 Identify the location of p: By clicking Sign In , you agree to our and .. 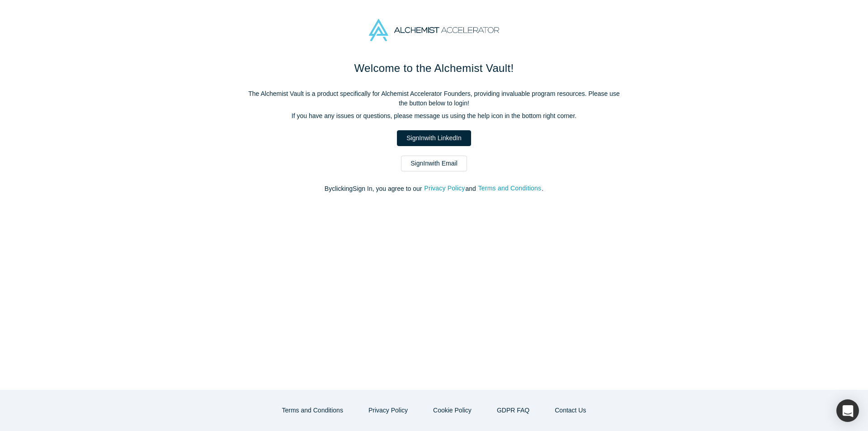
(434, 188).